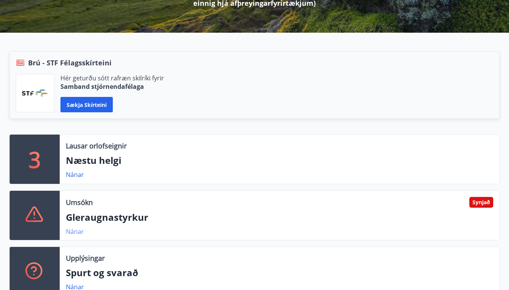  What do you see at coordinates (70, 63) in the screenshot?
I see `span: Brú - STF Félagsskírteini` at bounding box center [70, 63].